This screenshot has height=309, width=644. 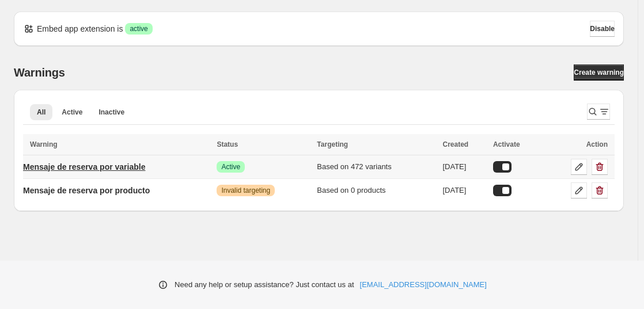 I want to click on button: Disable, so click(x=602, y=28).